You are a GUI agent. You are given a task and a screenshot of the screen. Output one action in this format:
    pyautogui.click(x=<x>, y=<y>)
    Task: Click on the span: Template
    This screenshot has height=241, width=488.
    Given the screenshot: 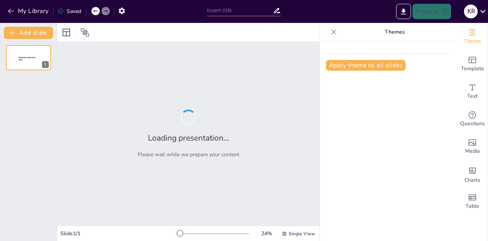 What is the action you would take?
    pyautogui.click(x=473, y=69)
    